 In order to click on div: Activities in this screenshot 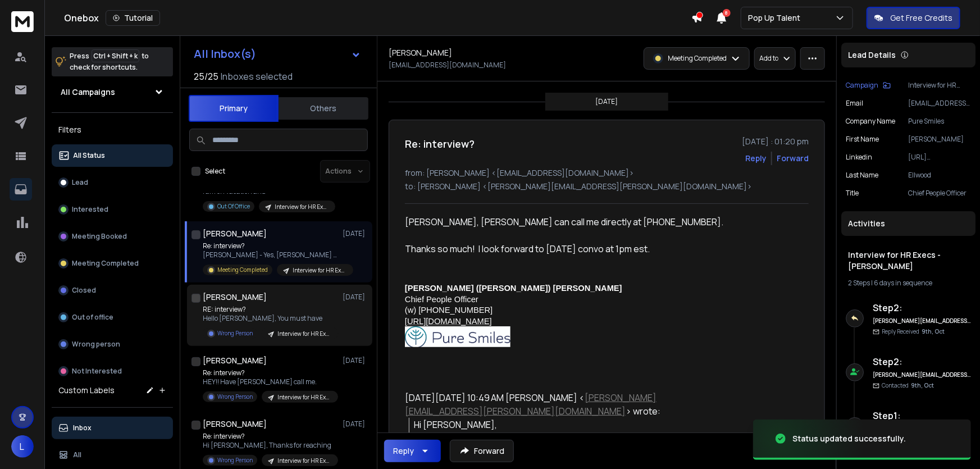, I will do `click(908, 223)`.